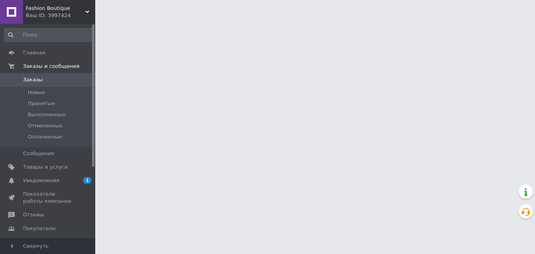 The image size is (535, 254). What do you see at coordinates (38, 153) in the screenshot?
I see `span: Сообщения` at bounding box center [38, 153].